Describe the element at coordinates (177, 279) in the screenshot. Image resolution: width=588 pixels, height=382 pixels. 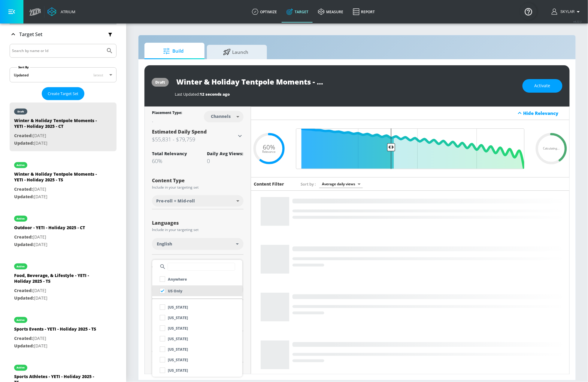
I see `p: Anywhere` at that location.